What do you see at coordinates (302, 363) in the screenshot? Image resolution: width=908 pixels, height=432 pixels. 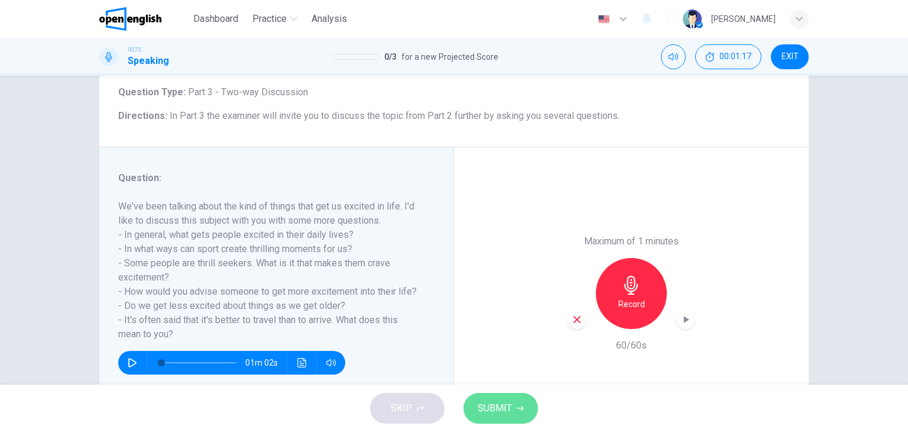 I see `button: Click to see the audio transcription` at bounding box center [302, 363].